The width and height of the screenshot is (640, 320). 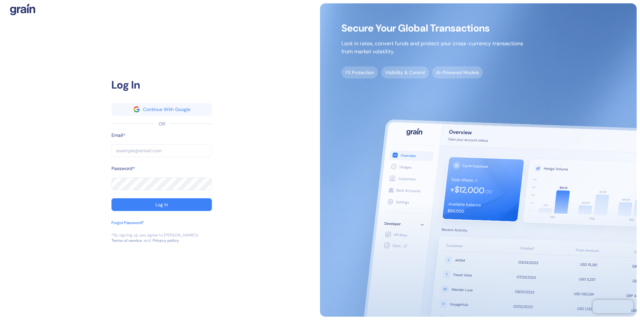 What do you see at coordinates (479, 160) in the screenshot?
I see `img: signup-main-image` at bounding box center [479, 160].